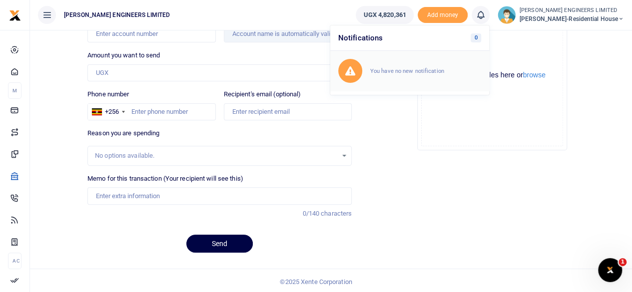  Describe the element at coordinates (442, 14) in the screenshot. I see `a: Add money` at that location.